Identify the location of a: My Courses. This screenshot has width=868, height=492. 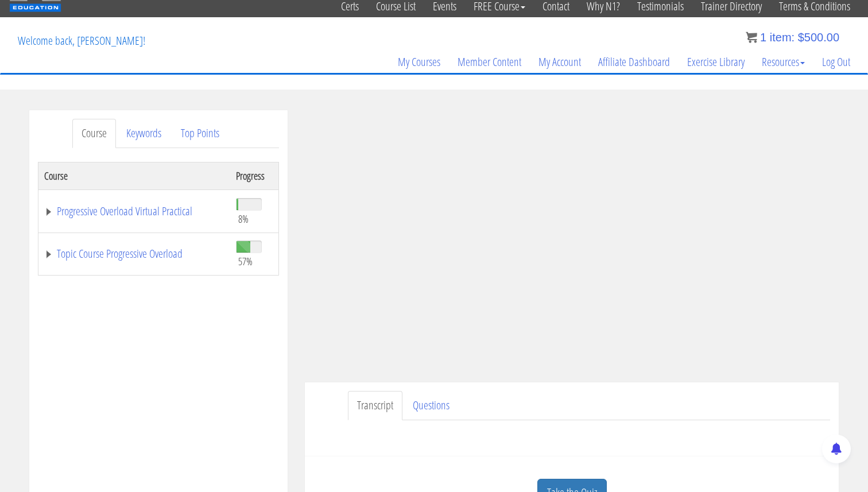
(419, 62).